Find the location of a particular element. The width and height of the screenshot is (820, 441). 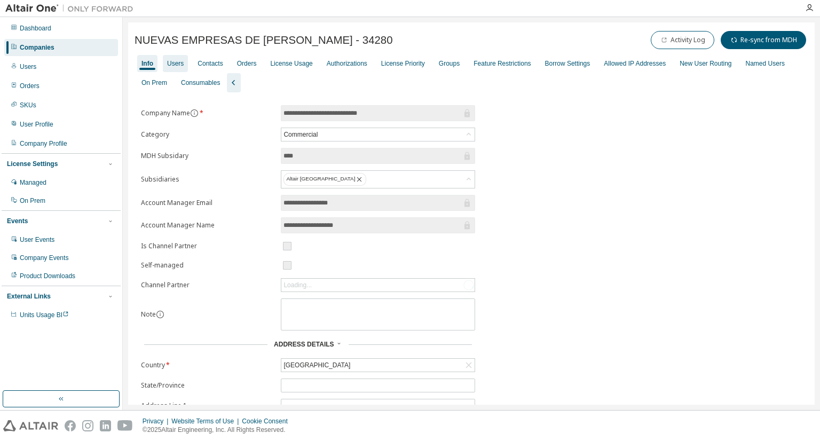

div: Company Profile is located at coordinates (43, 144).